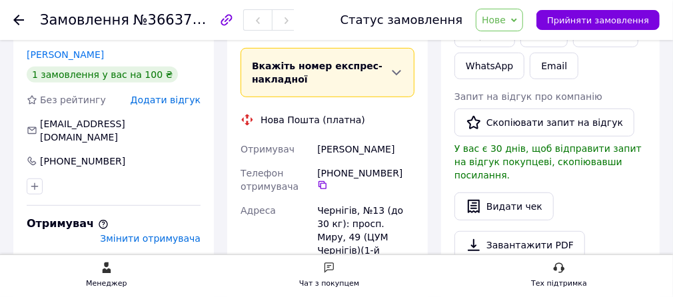  What do you see at coordinates (317, 73) in the screenshot?
I see `span: Вкажіть номер експрес-накладної` at bounding box center [317, 73].